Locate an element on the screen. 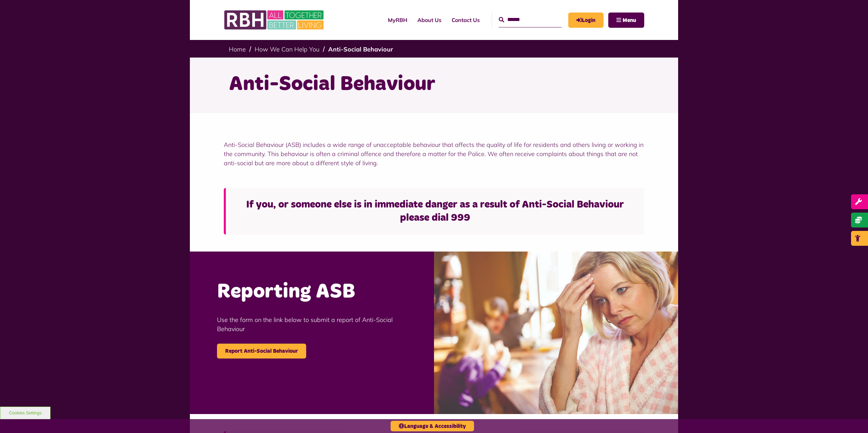 The image size is (868, 433). h1: Anti-Social Behaviour is located at coordinates (434, 84).